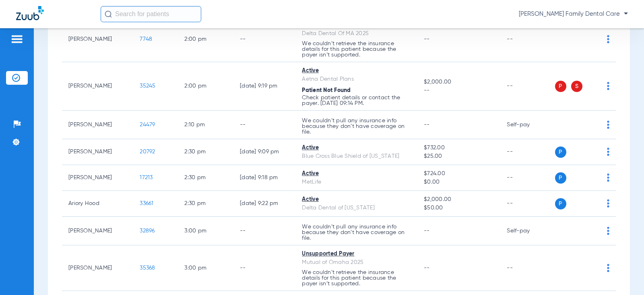 Image resolution: width=644 pixels, height=295 pixels. Describe the element at coordinates (147, 203) in the screenshot. I see `span: 33661` at that location.